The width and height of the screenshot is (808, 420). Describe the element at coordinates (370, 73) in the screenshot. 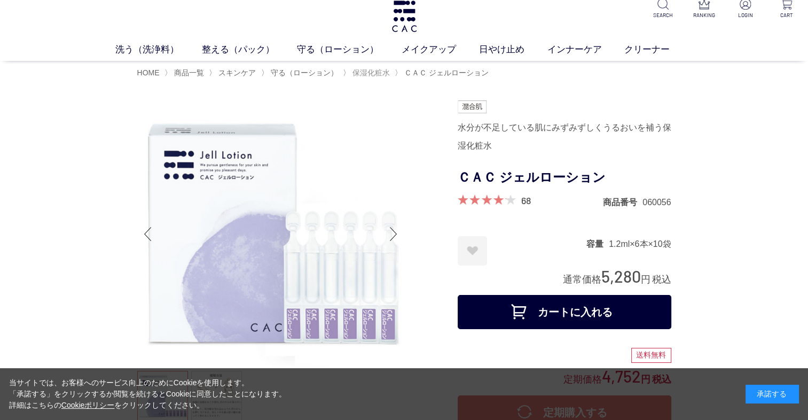

I see `a: 保湿化粧水` at that location.